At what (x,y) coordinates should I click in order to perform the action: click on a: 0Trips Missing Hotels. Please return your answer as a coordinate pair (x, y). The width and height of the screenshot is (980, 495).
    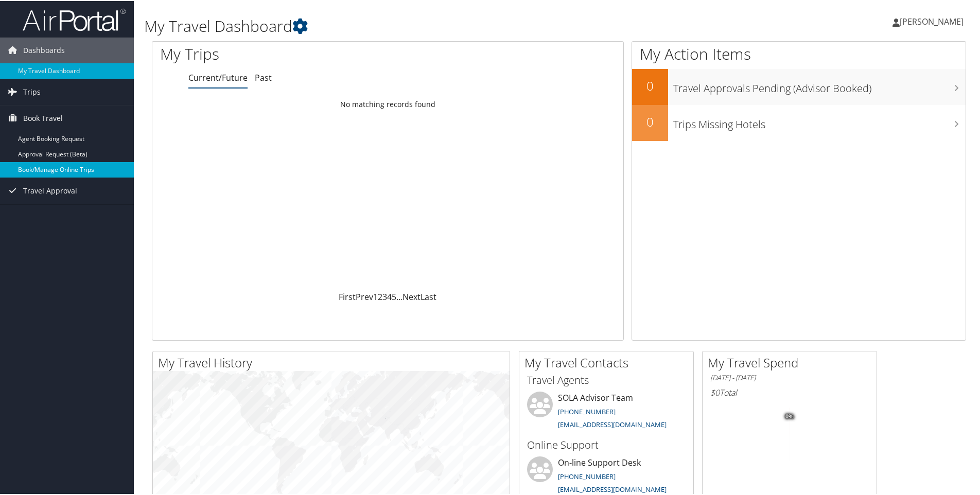
    Looking at the image, I should click on (799, 122).